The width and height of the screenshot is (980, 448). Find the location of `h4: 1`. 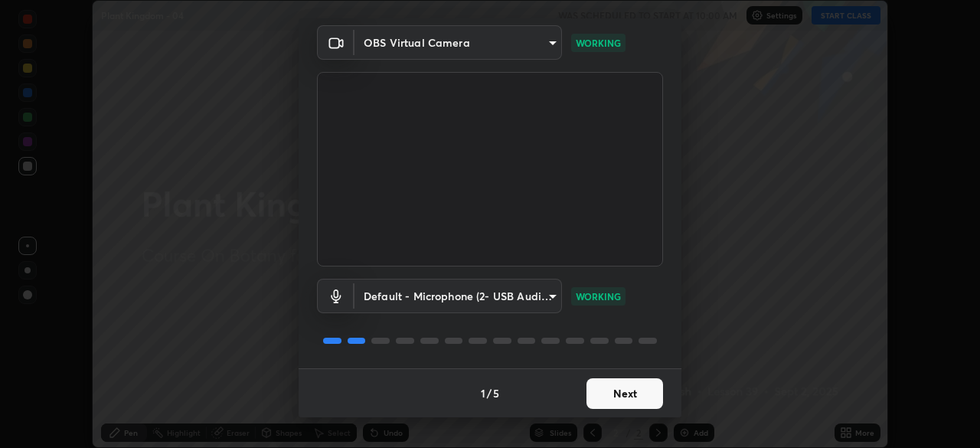

h4: 1 is located at coordinates (483, 393).